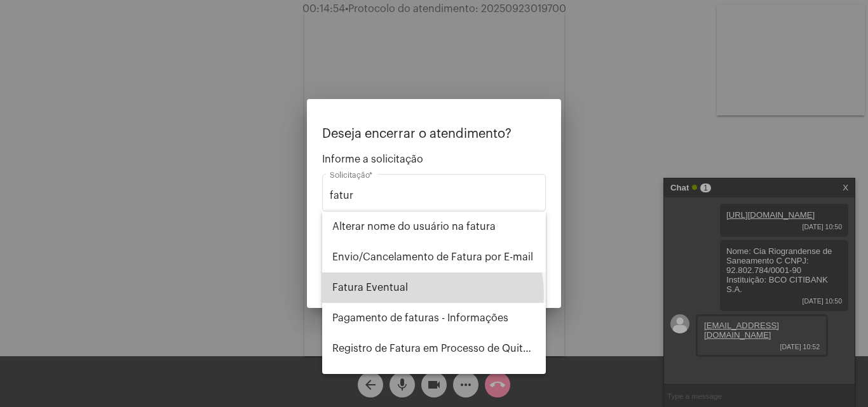 Image resolution: width=868 pixels, height=407 pixels. I want to click on p: Deseja encerrar o atendimento?, so click(434, 134).